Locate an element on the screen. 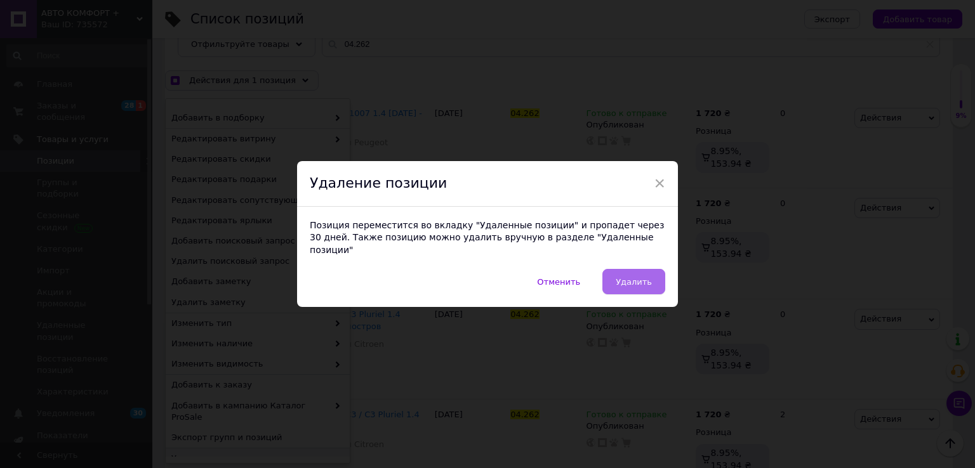 The width and height of the screenshot is (975, 468). button: Удалить is located at coordinates (633, 282).